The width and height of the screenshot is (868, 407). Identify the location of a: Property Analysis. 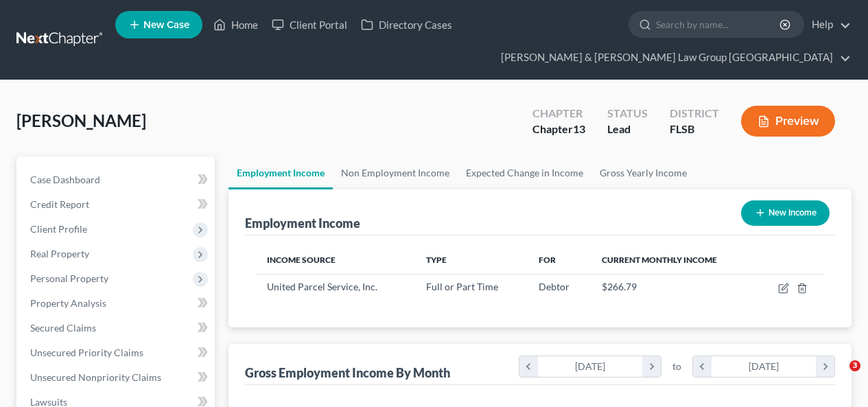
(117, 303).